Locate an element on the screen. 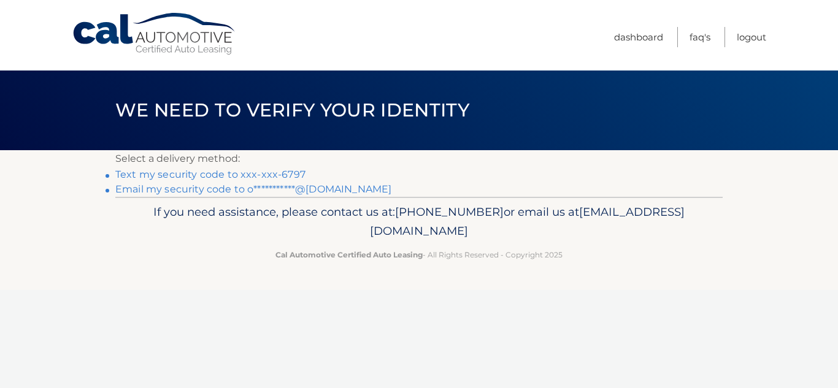  p: - All Rights Reserved - Copyright 2025 is located at coordinates (419, 255).